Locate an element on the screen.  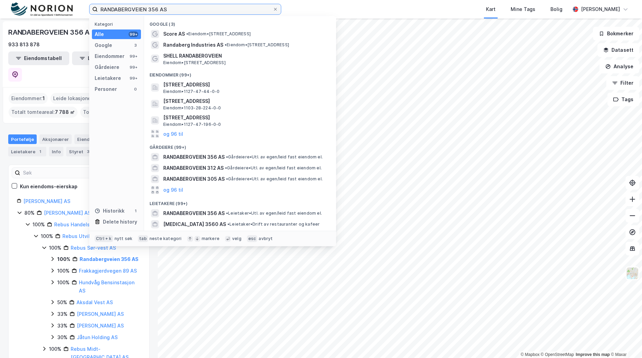
span: RANDABERGVEIEN 305 AS is located at coordinates (194, 179).